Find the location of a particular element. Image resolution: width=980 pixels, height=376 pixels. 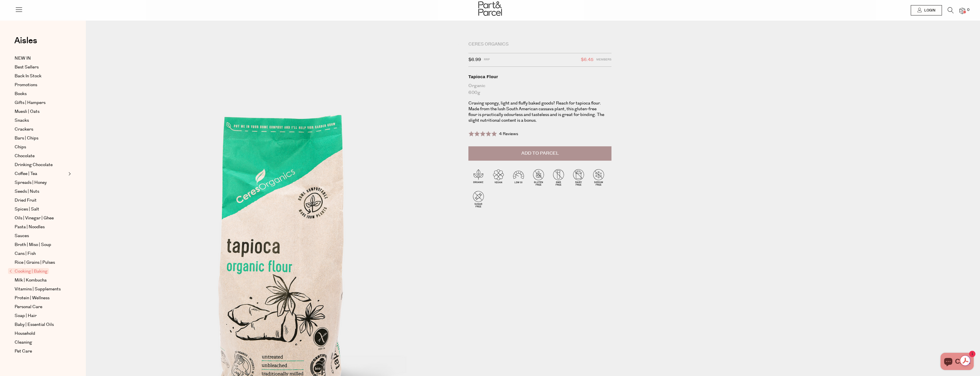

a: Vitamins | Supplements is located at coordinates (40, 289).